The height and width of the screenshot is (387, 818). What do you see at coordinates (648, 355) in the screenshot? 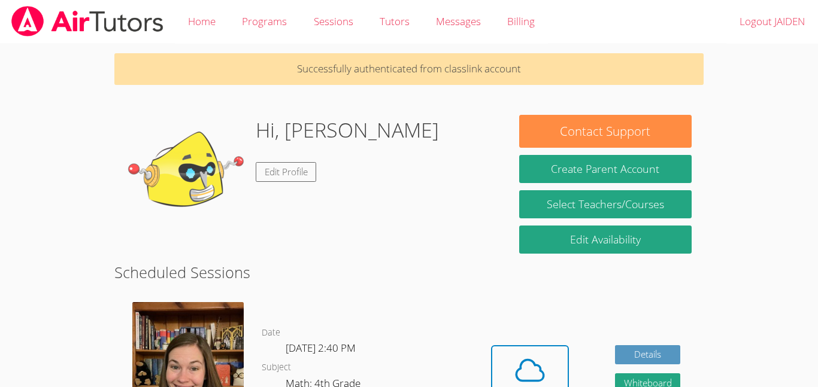
I see `a: Details` at bounding box center [648, 355].